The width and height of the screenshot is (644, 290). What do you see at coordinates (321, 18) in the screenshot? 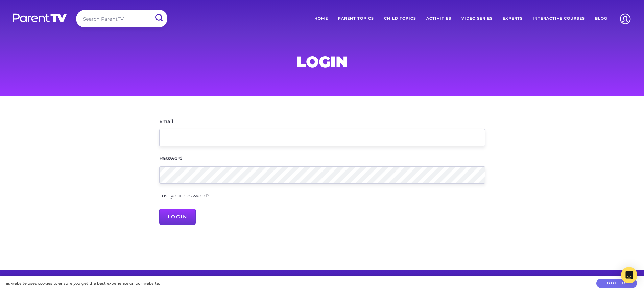
I see `a: Home` at bounding box center [321, 18].